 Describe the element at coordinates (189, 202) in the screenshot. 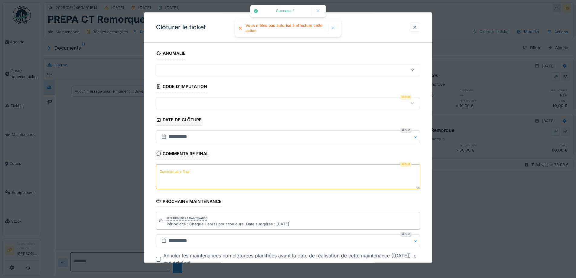

I see `div: Prochaine maintenance` at that location.